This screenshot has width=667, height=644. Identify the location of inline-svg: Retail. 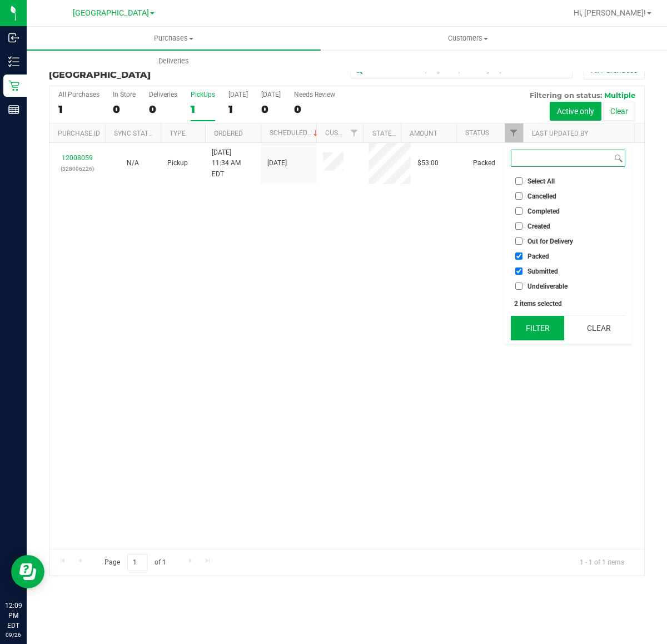
(14, 86).